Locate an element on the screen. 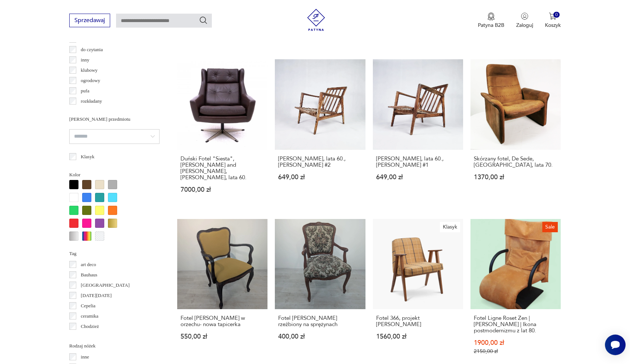  p: Ćmielów is located at coordinates (90, 337).